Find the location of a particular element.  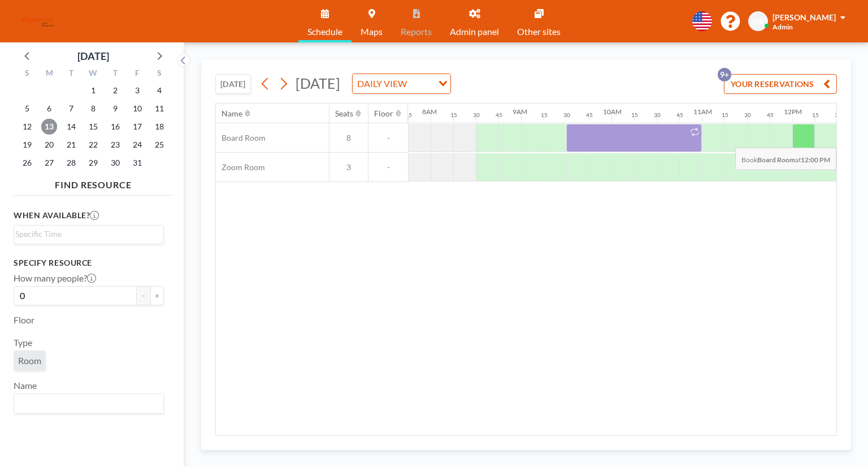

button: YOUR RESERVATIONS9+ is located at coordinates (780, 84).